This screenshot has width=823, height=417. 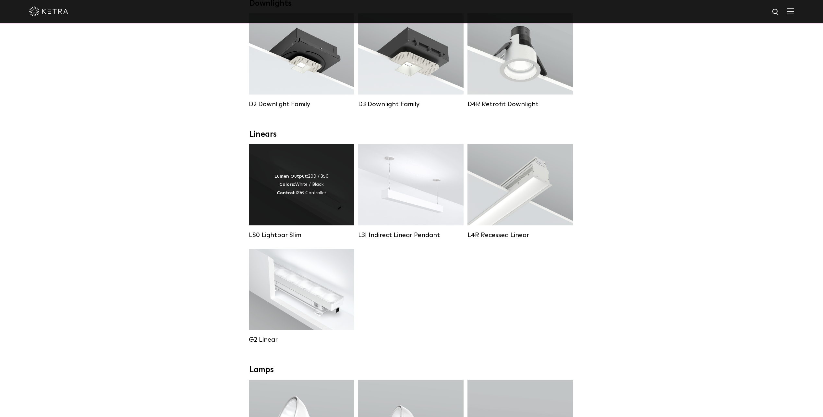 I want to click on a: D3 Downlight Family Lumen Output:700 / 900 / 1100Colors:White / Black / Silver / Bronze / Paintab..., so click(x=411, y=61).